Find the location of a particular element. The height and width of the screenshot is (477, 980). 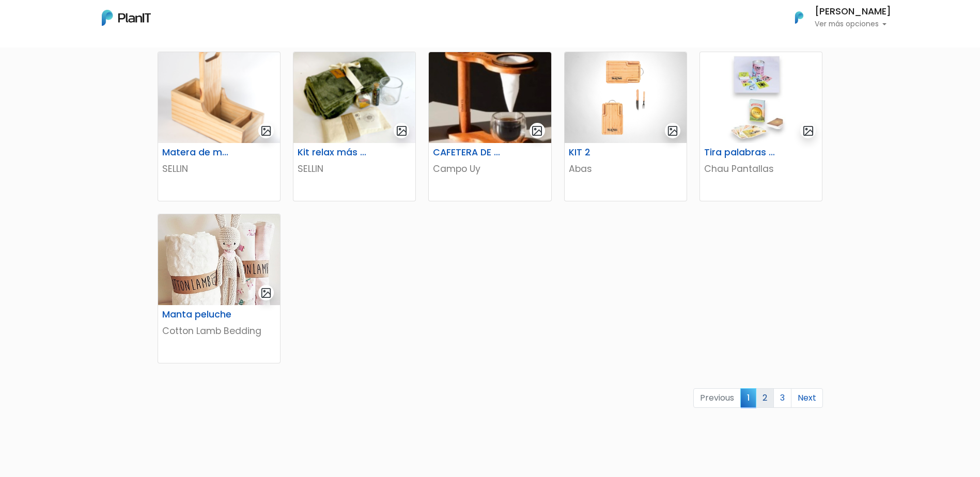

img: thumb_46808385-B327-4404-90A4-523DC24B1526_4_5005_c.jpeg is located at coordinates (490, 98).